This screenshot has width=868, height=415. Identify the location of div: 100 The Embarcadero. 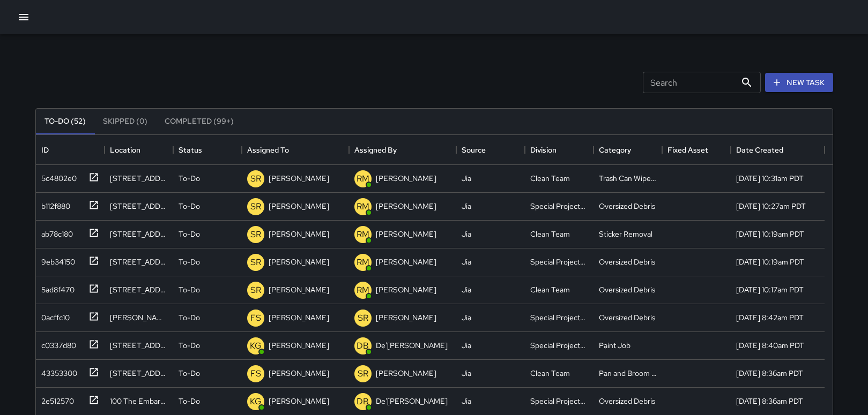
(139, 401).